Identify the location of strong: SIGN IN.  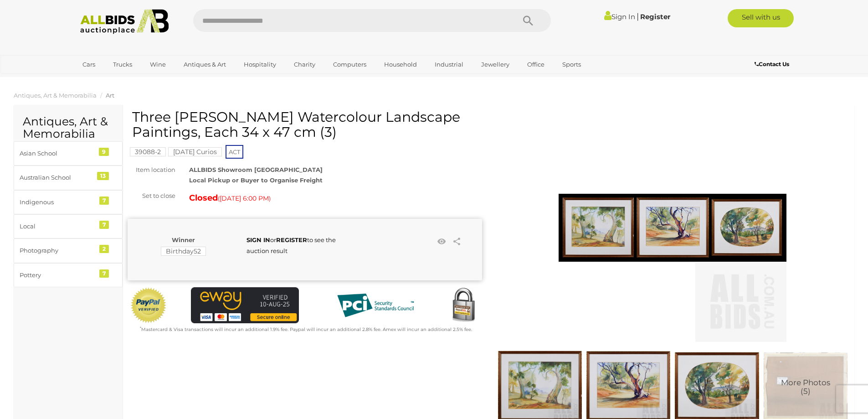
(258, 240).